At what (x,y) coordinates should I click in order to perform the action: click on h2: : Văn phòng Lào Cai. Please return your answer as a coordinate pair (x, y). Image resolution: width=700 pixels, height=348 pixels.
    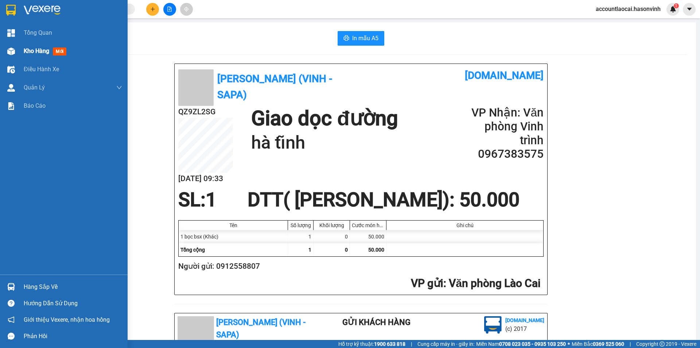
    Looking at the image, I should click on (360, 283).